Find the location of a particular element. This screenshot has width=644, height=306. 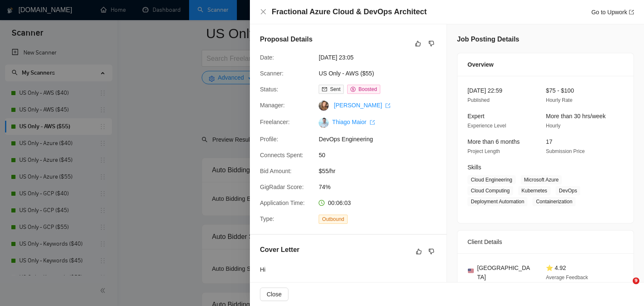

span: $75 - $100 is located at coordinates (560, 90).